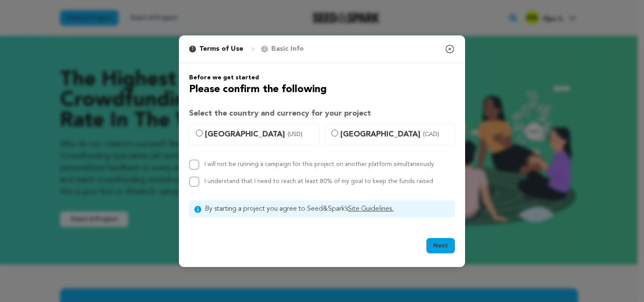 This screenshot has width=644, height=302. Describe the element at coordinates (322, 77) in the screenshot. I see `h6: Before we get started` at that location.